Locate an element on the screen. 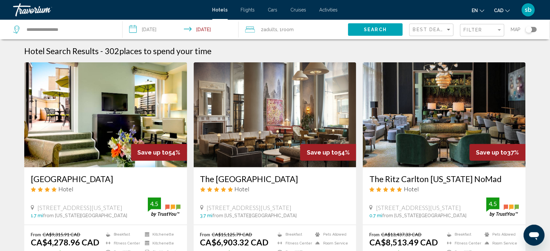 The width and height of the screenshot is (550, 251). h1: Hotel Search Results is located at coordinates (61, 51).